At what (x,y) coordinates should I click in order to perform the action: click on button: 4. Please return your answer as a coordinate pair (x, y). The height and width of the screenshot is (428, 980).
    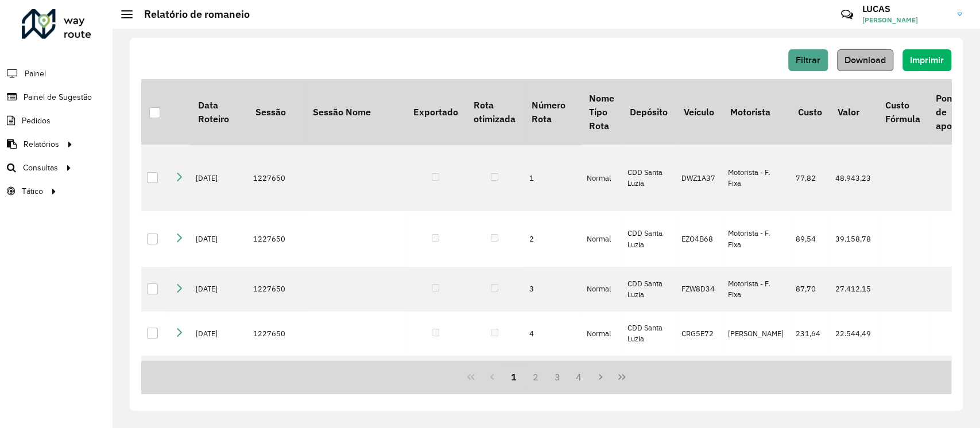
    Looking at the image, I should click on (579, 376).